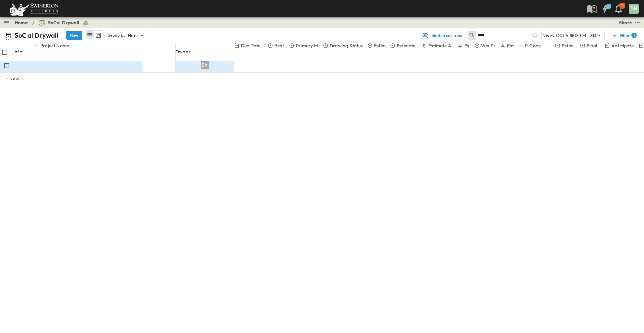 This screenshot has height=333, width=644. What do you see at coordinates (89, 35) in the screenshot?
I see `button: row view` at bounding box center [89, 35].